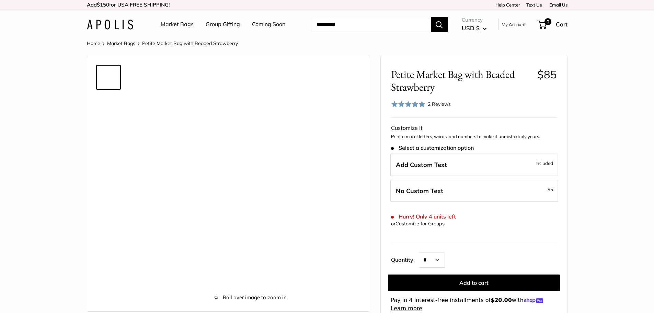  What do you see at coordinates (439, 104) in the screenshot?
I see `span: 2 Reviews` at bounding box center [439, 104].